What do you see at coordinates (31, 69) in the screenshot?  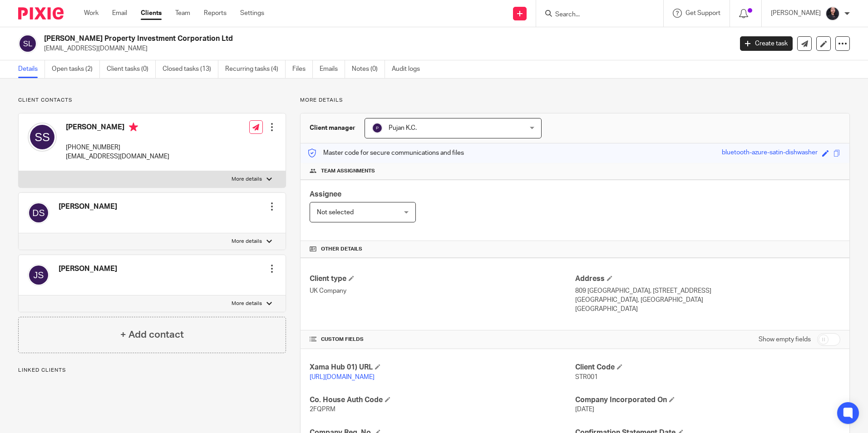 I see `a: Details` at bounding box center [31, 69].